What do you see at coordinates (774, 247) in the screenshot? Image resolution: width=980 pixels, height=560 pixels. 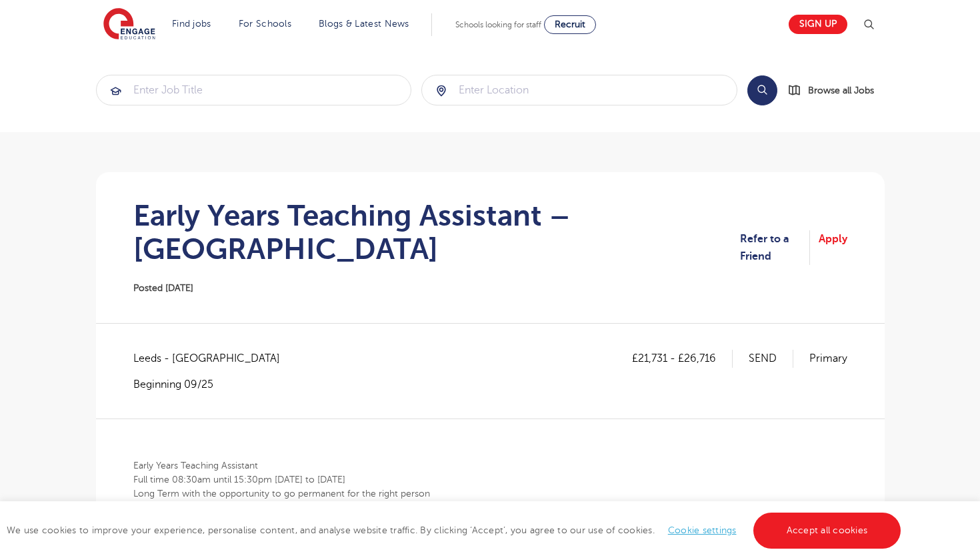 I see `a: Refer to a Friend` at bounding box center [774, 247].